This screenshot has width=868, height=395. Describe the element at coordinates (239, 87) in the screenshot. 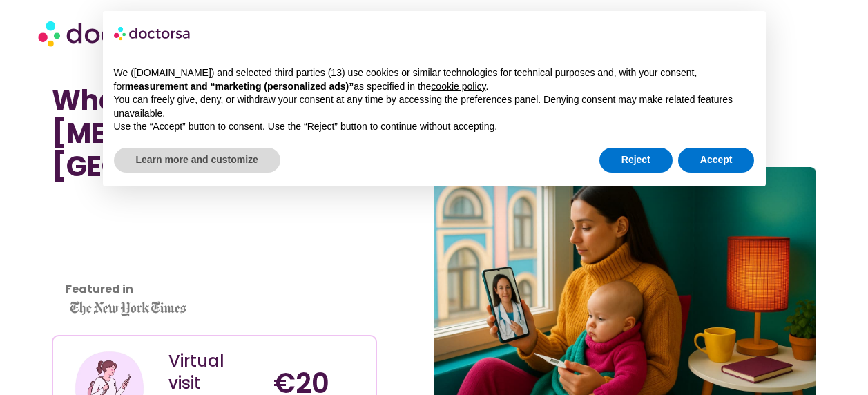

I see `strong: measurement and “marketing (personalized ads)”` at that location.